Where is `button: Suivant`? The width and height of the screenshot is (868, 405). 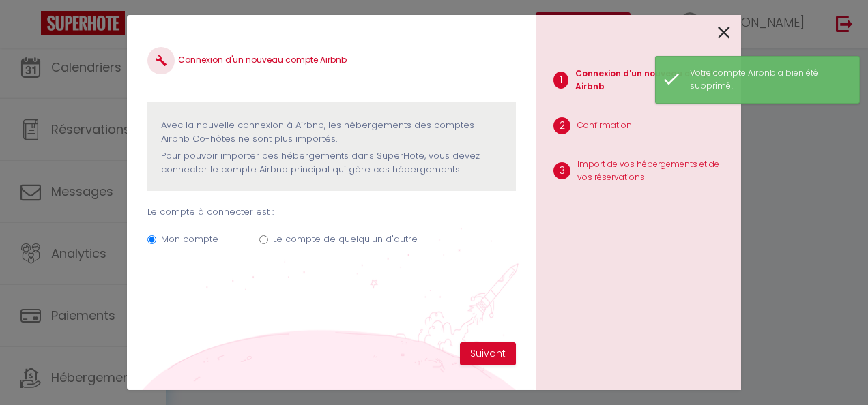
button: Suivant is located at coordinates (488, 354).